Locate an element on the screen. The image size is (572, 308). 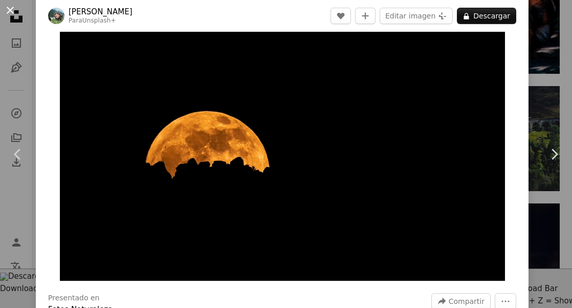
button: Me gusta is located at coordinates (341, 16).